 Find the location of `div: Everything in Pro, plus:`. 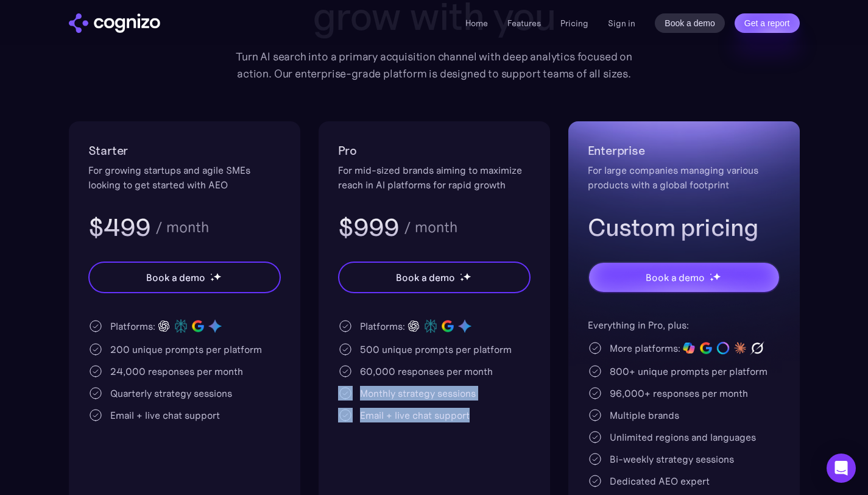

div: Everything in Pro, plus: is located at coordinates (684, 325).